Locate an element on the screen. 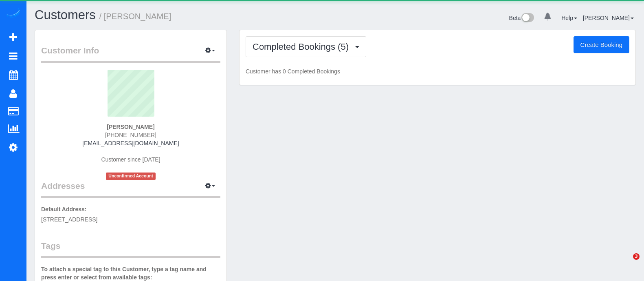 This screenshot has height=281, width=644. a: Beta is located at coordinates (522, 18).